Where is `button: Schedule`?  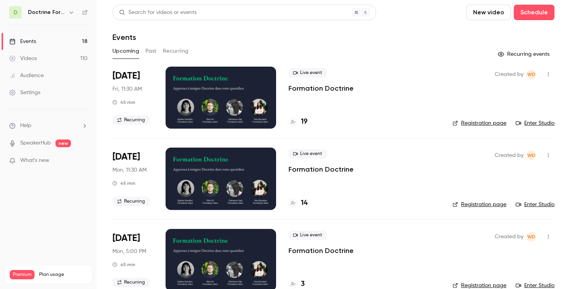 button: Schedule is located at coordinates (534, 12).